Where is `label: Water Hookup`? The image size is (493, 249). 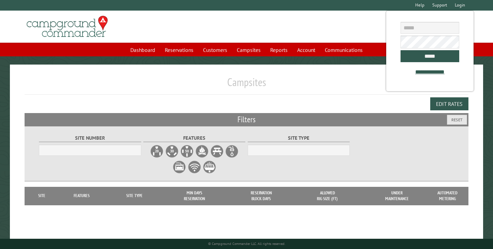
label: Water Hookup is located at coordinates (232, 151).